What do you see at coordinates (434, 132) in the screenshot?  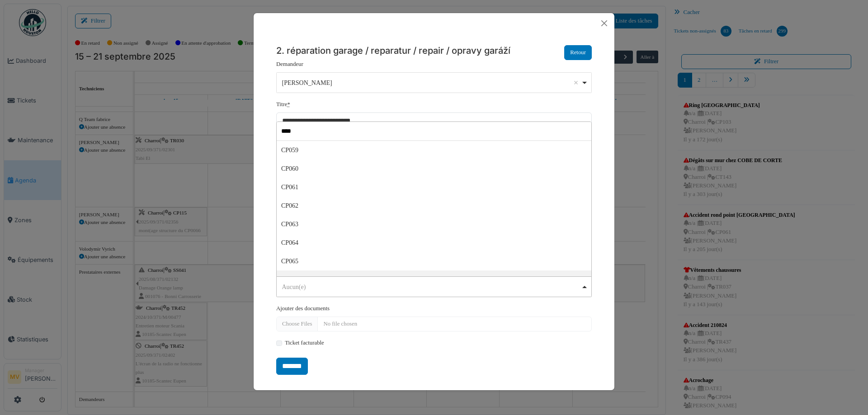 I see `input: Aucun(e)` at bounding box center [434, 132].